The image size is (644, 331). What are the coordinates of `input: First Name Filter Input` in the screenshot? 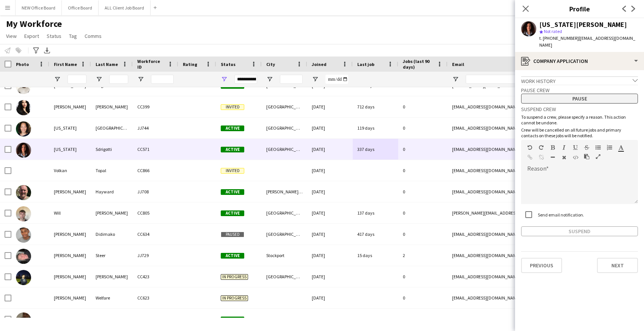 It's located at (77, 79).